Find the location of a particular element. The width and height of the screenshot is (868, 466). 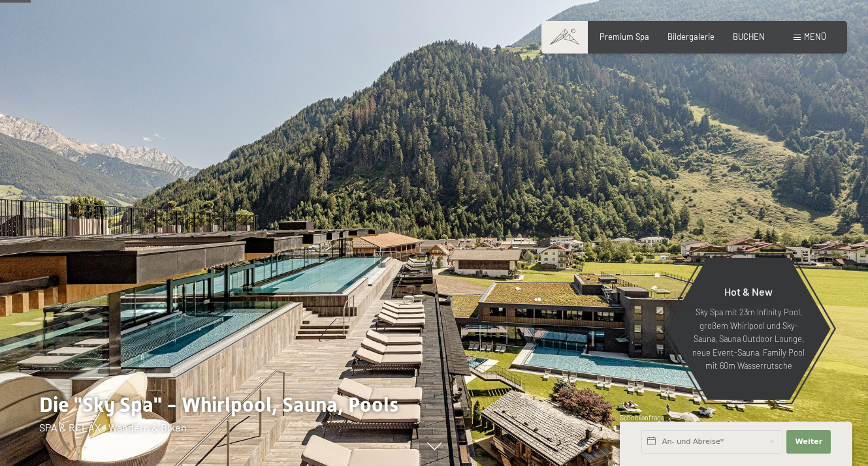

span: Schnellanfrage is located at coordinates (642, 418).